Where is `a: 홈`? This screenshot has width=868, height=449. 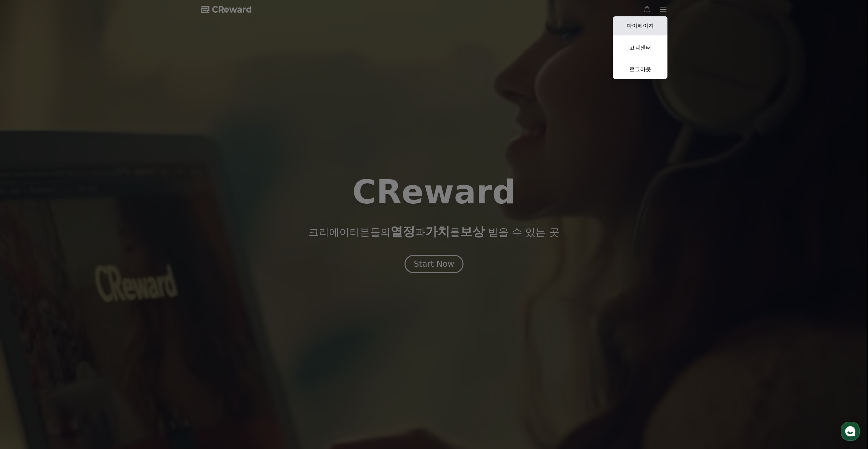 a: 홈 is located at coordinates (24, 225).